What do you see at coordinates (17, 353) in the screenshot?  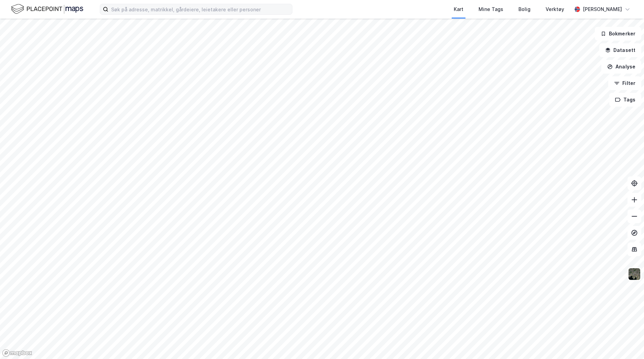 I see `a: Mapbox homepage` at bounding box center [17, 353].